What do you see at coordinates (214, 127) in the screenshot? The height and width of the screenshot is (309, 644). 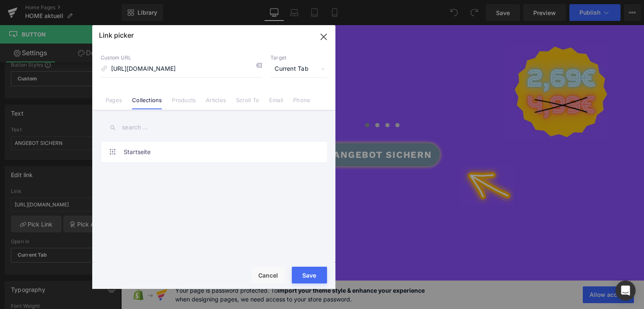 I see `input: search ...` at bounding box center [214, 127].